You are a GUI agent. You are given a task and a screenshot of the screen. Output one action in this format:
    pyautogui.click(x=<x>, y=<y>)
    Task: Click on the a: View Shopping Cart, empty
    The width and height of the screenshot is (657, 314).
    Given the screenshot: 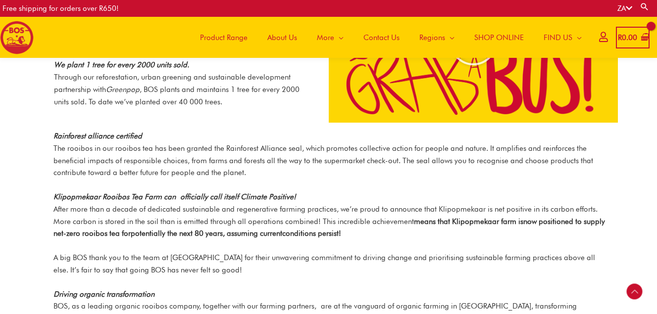 What is the action you would take?
    pyautogui.click(x=632, y=38)
    